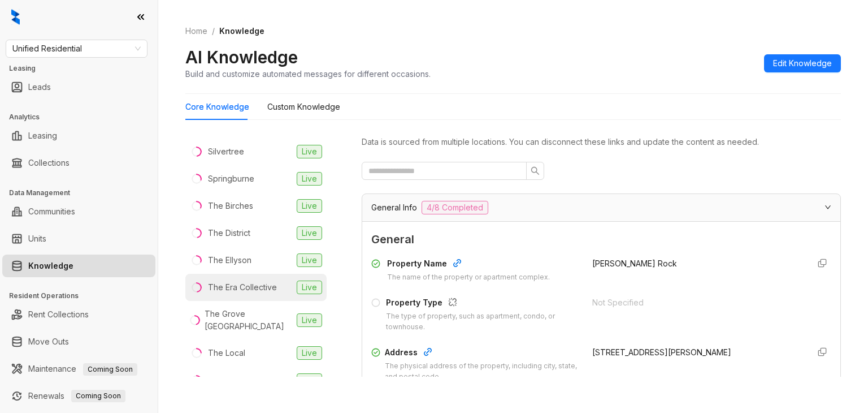  Describe the element at coordinates (482, 303) in the screenshot. I see `div: Property Type` at that location.